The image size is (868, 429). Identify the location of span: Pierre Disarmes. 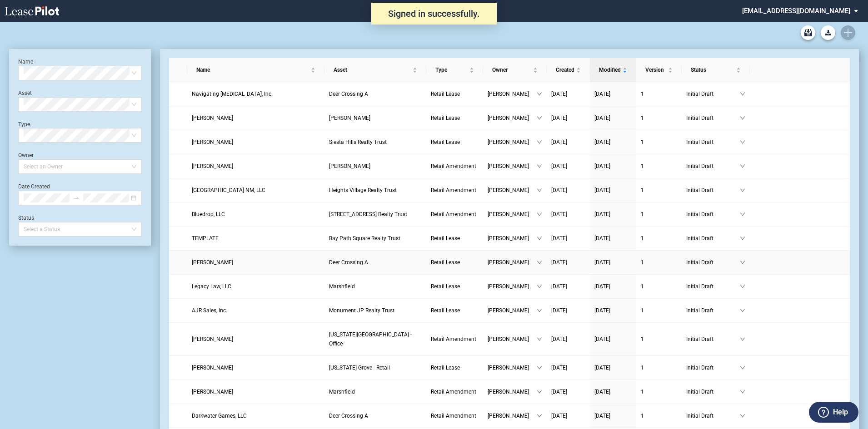
(212, 166).